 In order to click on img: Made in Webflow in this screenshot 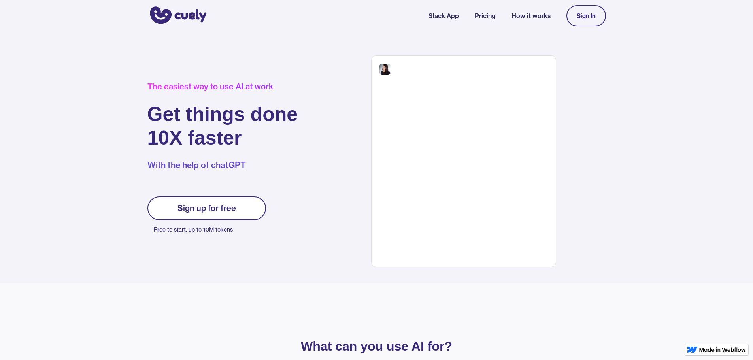, I will do `click(722, 350)`.